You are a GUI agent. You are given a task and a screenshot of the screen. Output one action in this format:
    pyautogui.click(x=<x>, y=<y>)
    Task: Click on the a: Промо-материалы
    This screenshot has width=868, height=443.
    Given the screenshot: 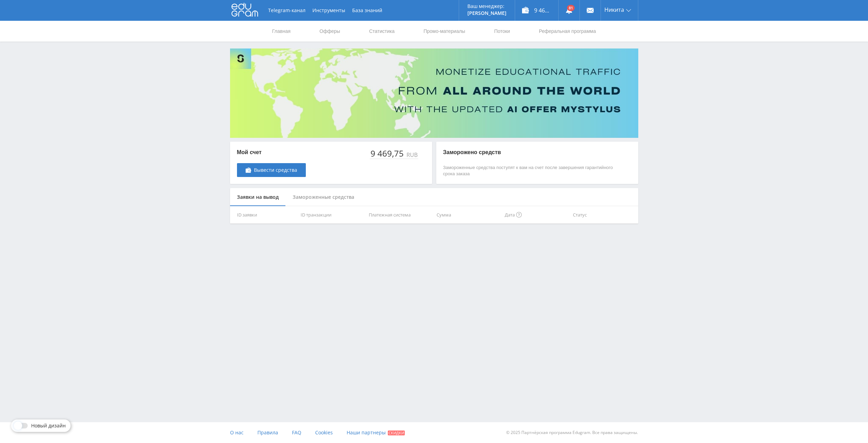 What is the action you would take?
    pyautogui.click(x=444, y=31)
    